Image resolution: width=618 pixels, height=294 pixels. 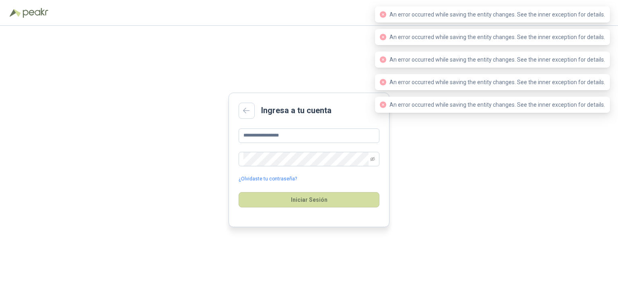 What do you see at coordinates (35, 13) in the screenshot?
I see `img: Peakr` at bounding box center [35, 13].